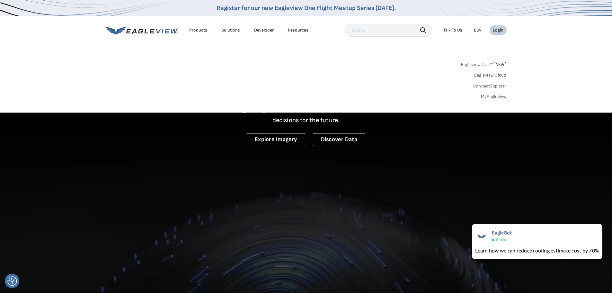  What do you see at coordinates (500, 64) in the screenshot?
I see `span: NEW` at bounding box center [500, 64].